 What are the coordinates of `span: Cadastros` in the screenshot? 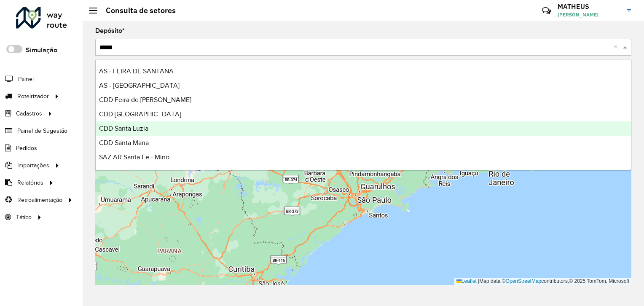 It's located at (29, 113).